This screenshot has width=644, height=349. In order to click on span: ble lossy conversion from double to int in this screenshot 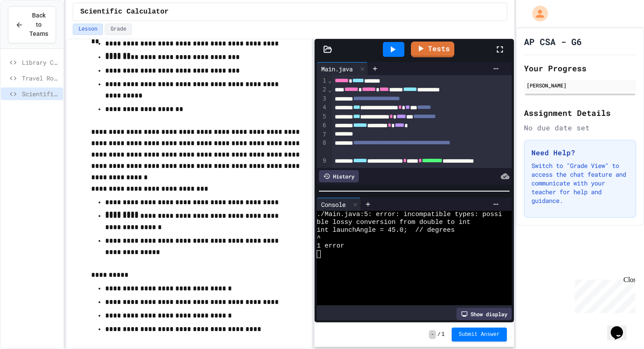, I will do `click(393, 222)`.